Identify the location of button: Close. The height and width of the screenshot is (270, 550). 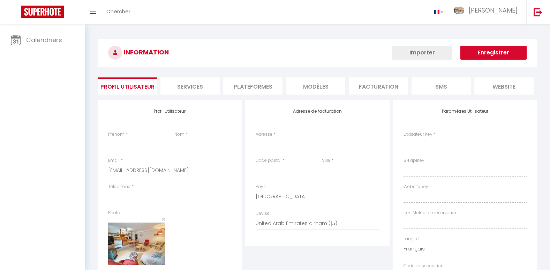
(163, 220).